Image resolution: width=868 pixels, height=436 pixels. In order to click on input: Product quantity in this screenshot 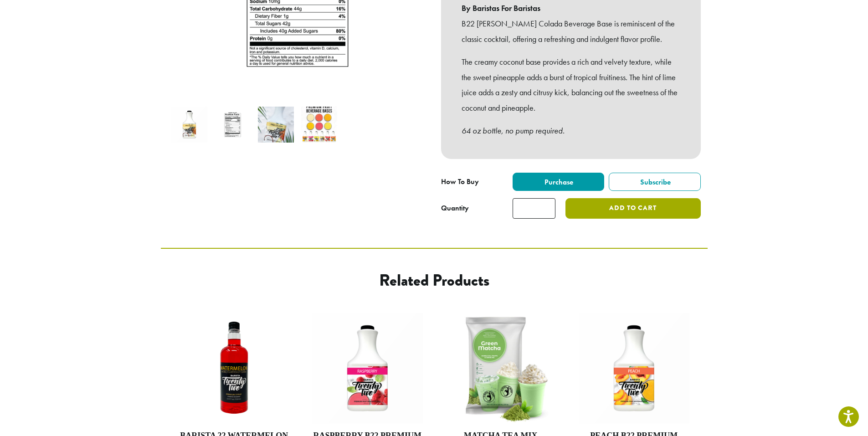, I will do `click(534, 208)`.